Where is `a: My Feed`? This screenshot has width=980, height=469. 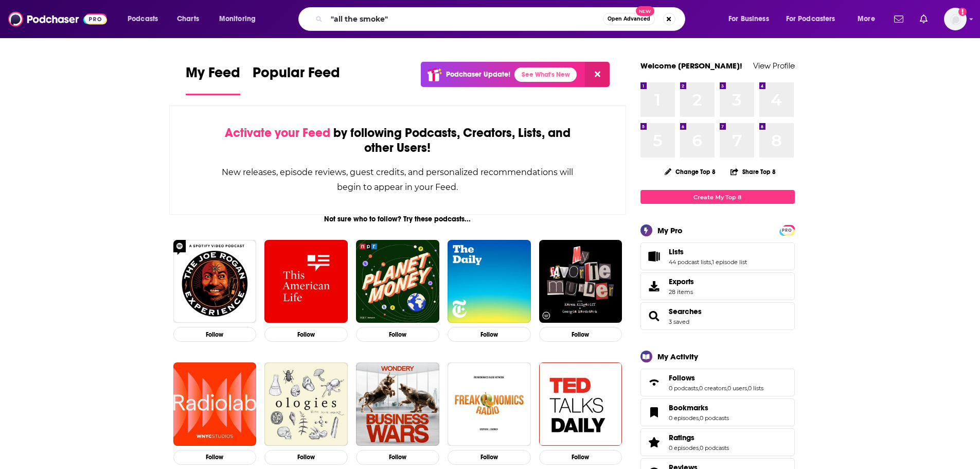
a: My Feed is located at coordinates (213, 79).